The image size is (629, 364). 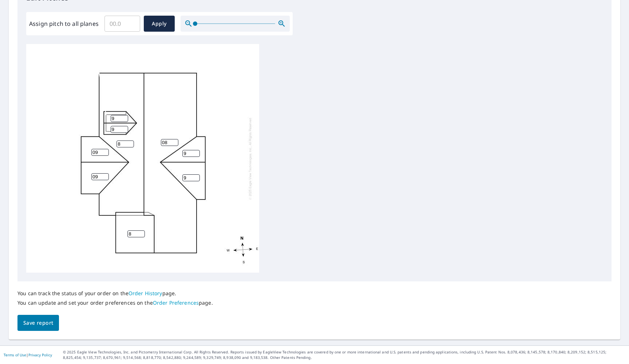 I want to click on span: Apply, so click(x=159, y=24).